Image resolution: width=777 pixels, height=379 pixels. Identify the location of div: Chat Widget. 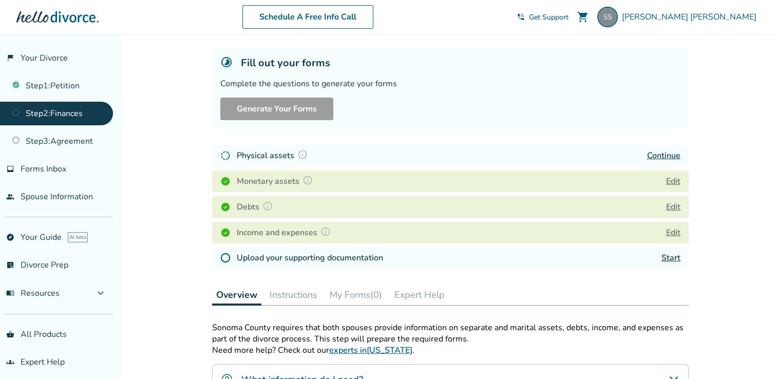
(751, 354).